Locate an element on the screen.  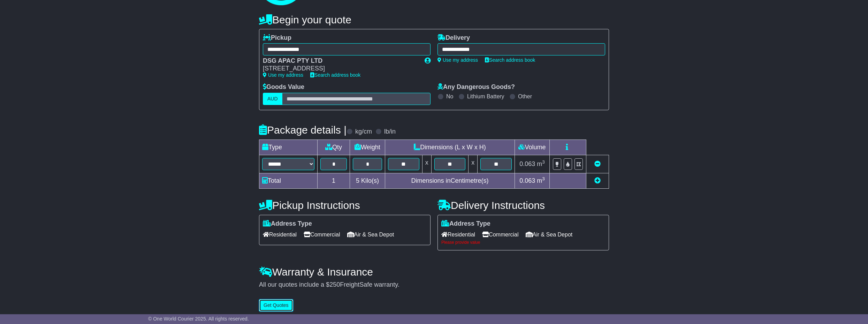
h4: Package details | is located at coordinates (302, 130).